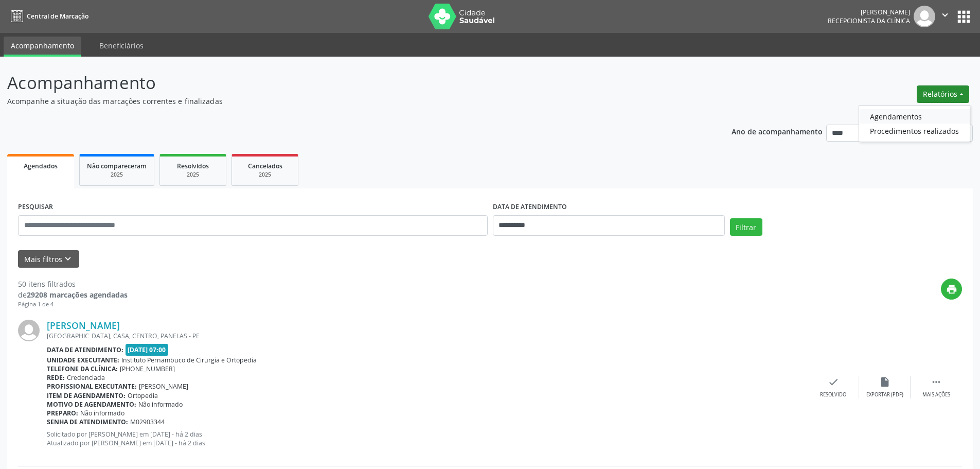 The width and height of the screenshot is (980, 469). What do you see at coordinates (936, 395) in the screenshot?
I see `div: Mais ações` at bounding box center [936, 395].